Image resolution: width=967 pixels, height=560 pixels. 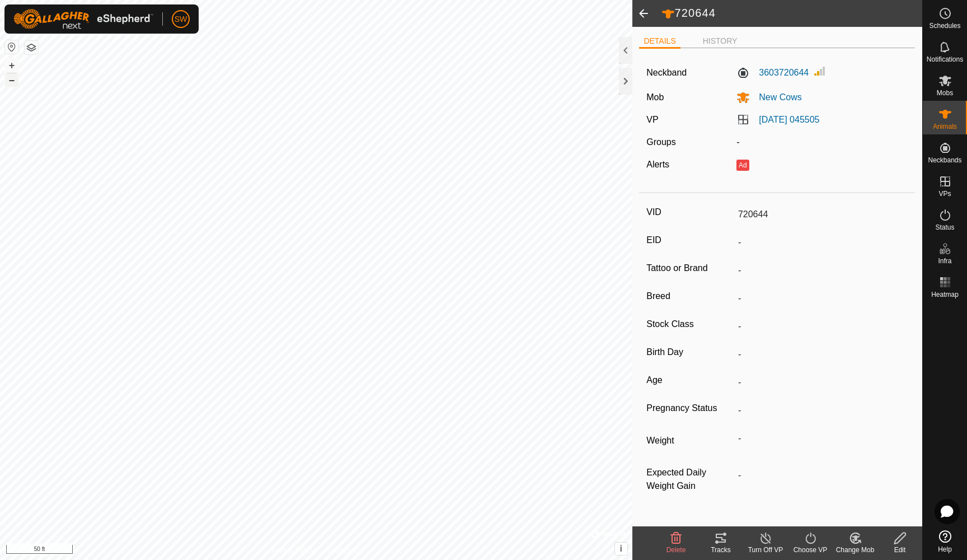 What do you see at coordinates (690, 268) in the screenshot?
I see `label: Tattoo or Brand` at bounding box center [690, 268].